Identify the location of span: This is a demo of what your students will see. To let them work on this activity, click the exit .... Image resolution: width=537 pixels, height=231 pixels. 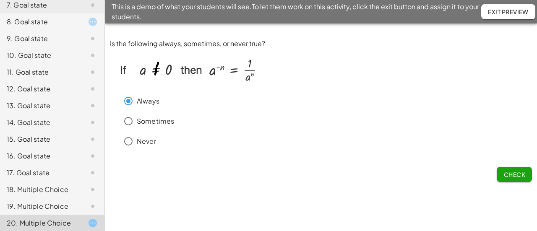
(296, 12).